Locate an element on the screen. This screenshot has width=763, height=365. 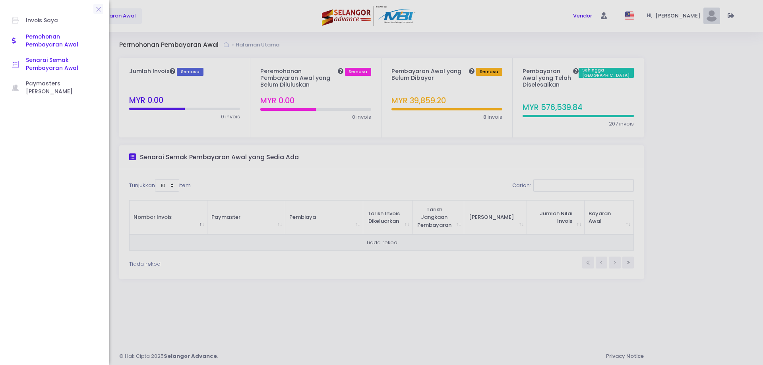
span: Invois Saya is located at coordinates (62, 21).